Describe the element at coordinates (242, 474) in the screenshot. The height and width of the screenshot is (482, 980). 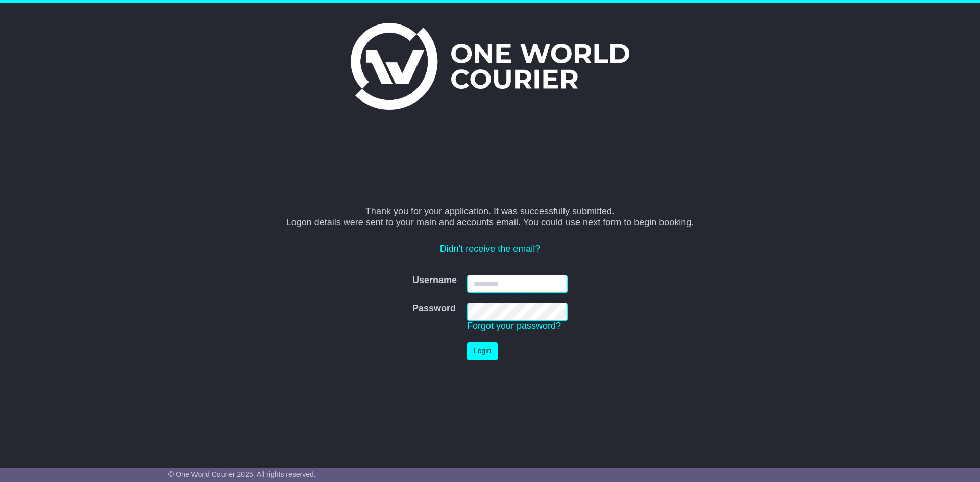
I see `span: © One World Courier 2025. All rights reserved.` at that location.